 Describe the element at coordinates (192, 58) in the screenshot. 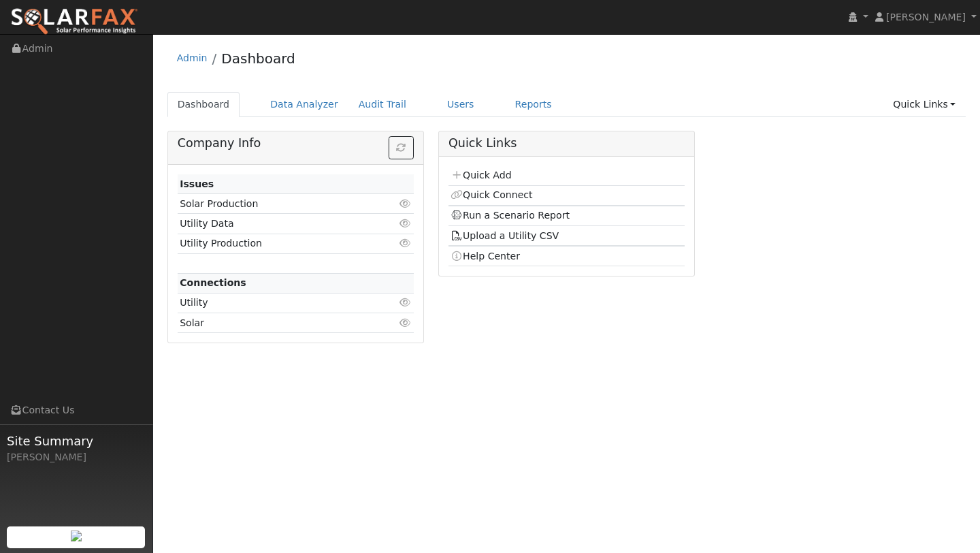

I see `a: Admin` at that location.